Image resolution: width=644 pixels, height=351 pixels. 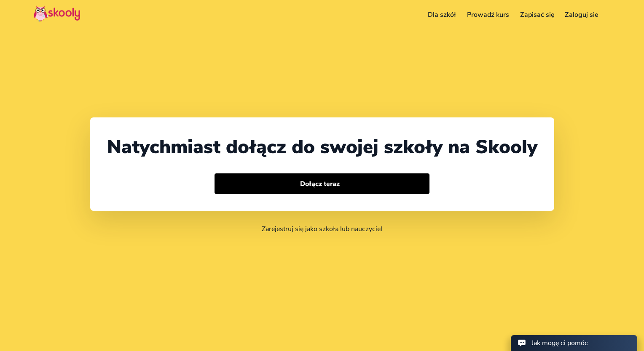 What do you see at coordinates (322, 184) in the screenshot?
I see `button: Dołącz teraz` at bounding box center [322, 184].